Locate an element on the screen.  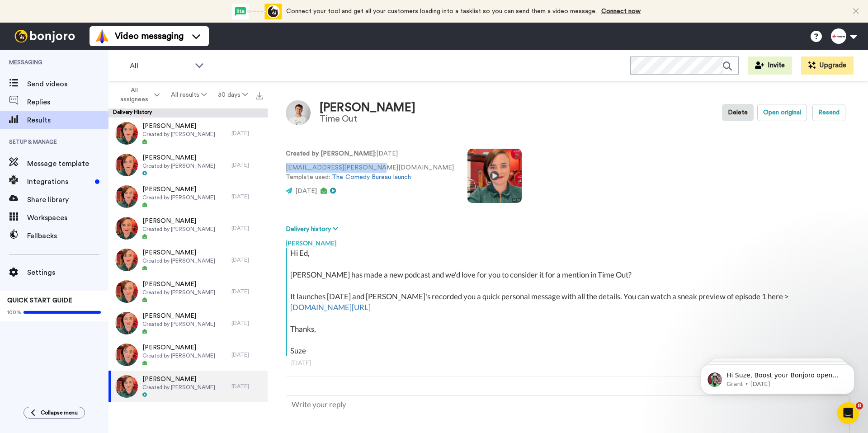
span: Message template is located at coordinates (68, 164).